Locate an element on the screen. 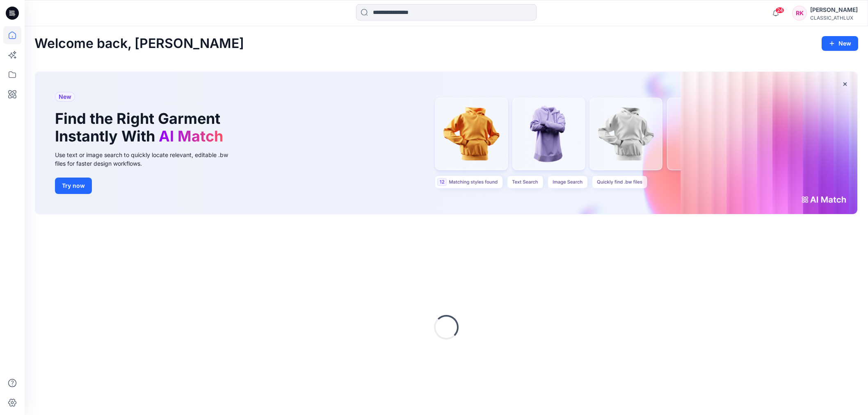 This screenshot has height=415, width=868. div: RK is located at coordinates (799, 14).